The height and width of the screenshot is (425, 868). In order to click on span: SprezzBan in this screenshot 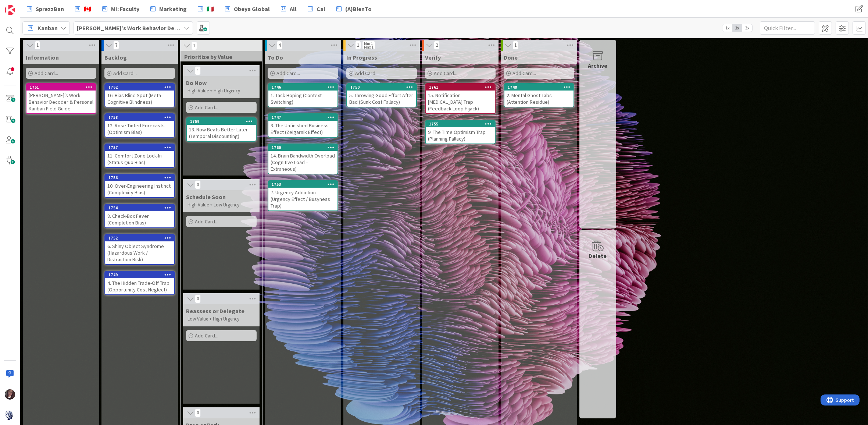, I will do `click(50, 9)`.